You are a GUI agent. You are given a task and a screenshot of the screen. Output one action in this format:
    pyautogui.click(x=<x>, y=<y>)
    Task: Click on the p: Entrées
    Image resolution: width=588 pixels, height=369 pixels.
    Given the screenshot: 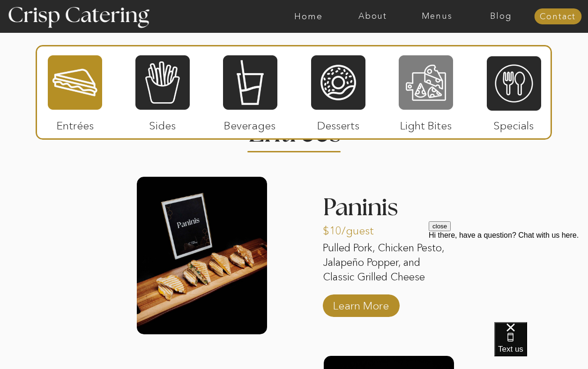 What is the action you would take?
    pyautogui.click(x=75, y=124)
    